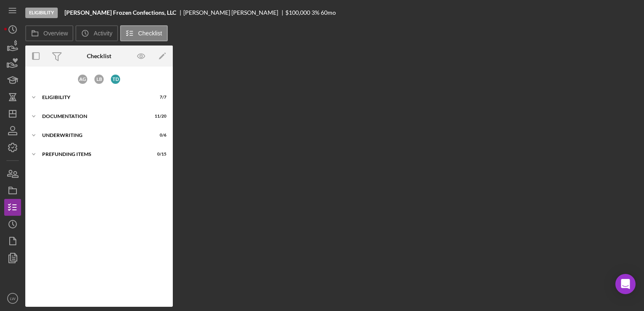 The height and width of the screenshot is (311, 644). Describe the element at coordinates (159, 97) in the screenshot. I see `div: 7 / 7` at that location.